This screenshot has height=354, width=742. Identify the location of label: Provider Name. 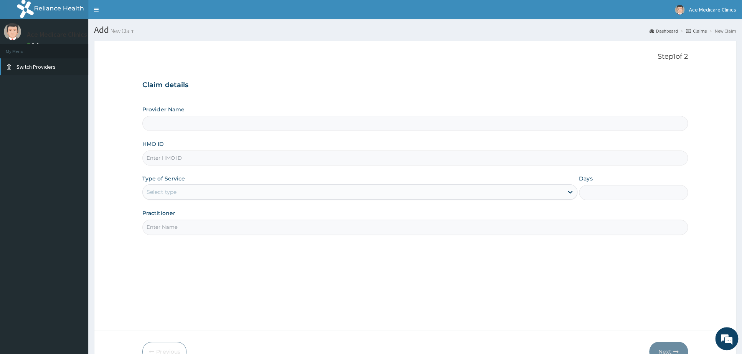
(163, 109).